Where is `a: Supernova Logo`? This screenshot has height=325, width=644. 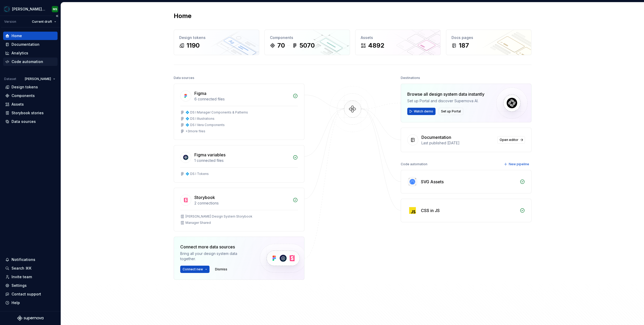 a: Supernova Logo is located at coordinates (30, 318).